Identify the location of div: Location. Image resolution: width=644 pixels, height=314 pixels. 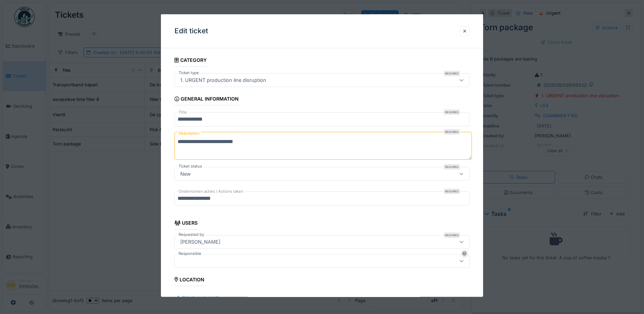
(189, 279).